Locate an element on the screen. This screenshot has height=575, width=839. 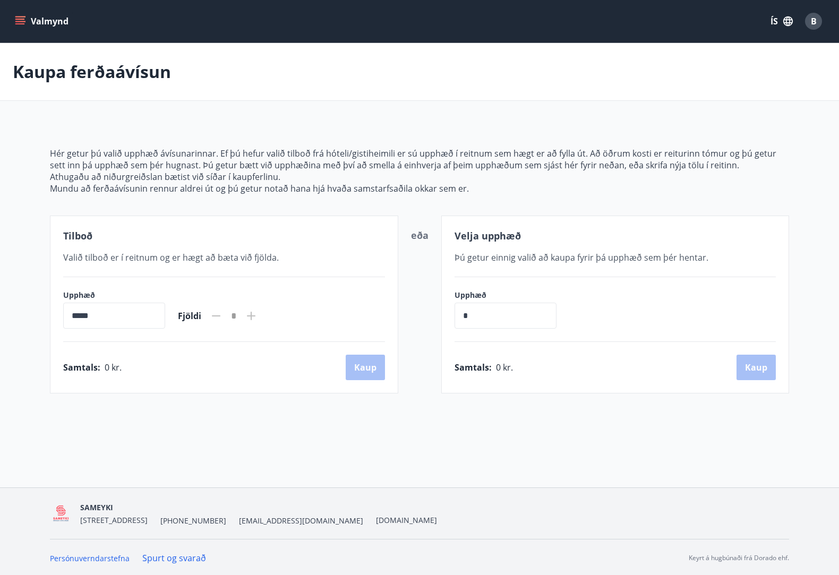
span: Tilboð is located at coordinates (78, 236).